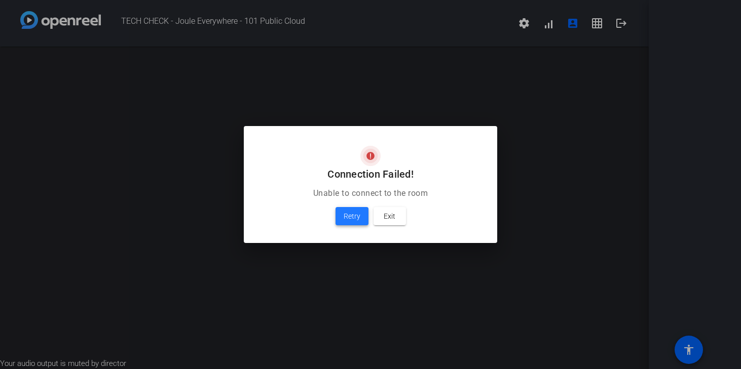 The image size is (741, 369). What do you see at coordinates (352, 216) in the screenshot?
I see `span: Retry` at bounding box center [352, 216].